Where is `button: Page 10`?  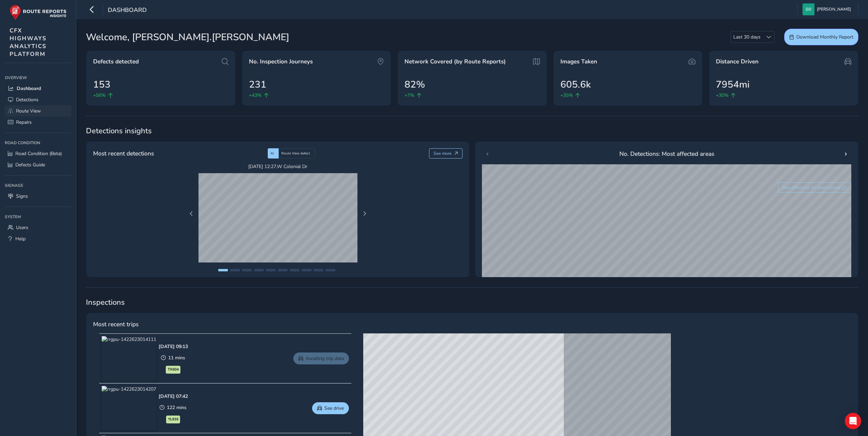 button: Page 10 is located at coordinates (331, 270).